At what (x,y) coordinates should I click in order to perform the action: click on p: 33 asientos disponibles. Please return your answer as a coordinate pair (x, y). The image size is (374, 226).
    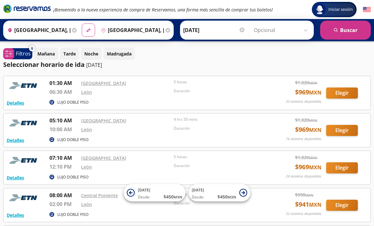
    Looking at the image, I should click on (304, 101).